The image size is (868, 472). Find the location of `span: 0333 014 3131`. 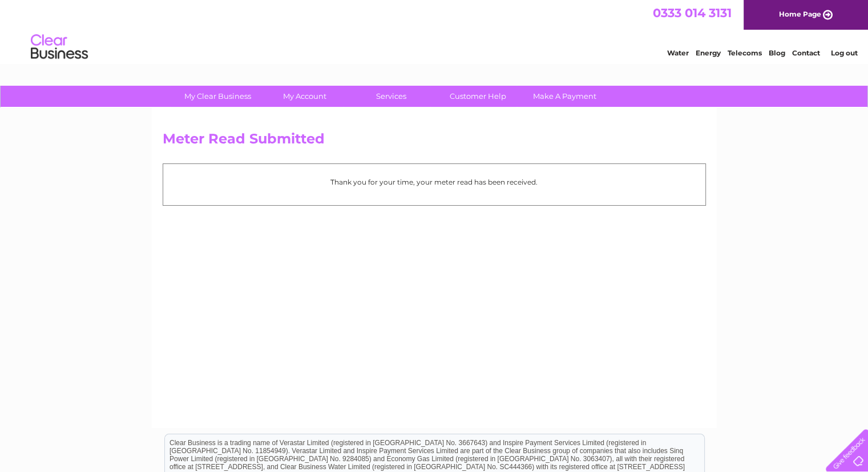

span: 0333 014 3131 is located at coordinates (692, 13).